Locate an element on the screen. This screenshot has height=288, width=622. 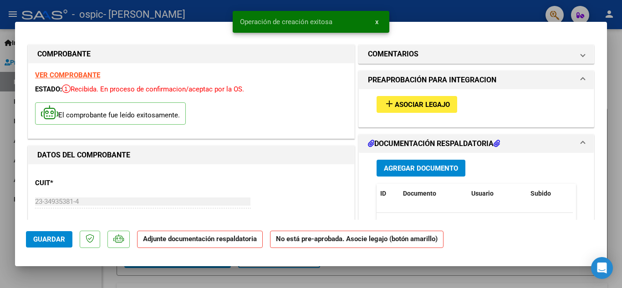
span: Subido is located at coordinates (540, 193).